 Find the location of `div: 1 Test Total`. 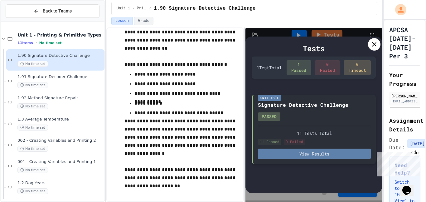

div: 1 Test Total is located at coordinates (269, 67).